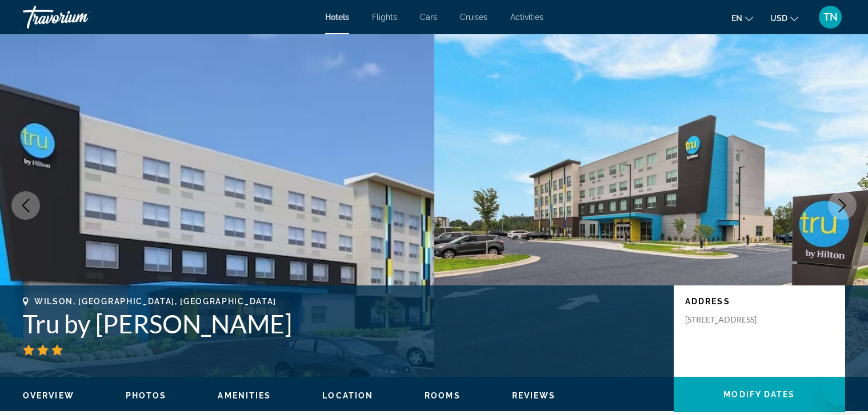 The width and height of the screenshot is (868, 415). I want to click on span: Activities, so click(527, 17).